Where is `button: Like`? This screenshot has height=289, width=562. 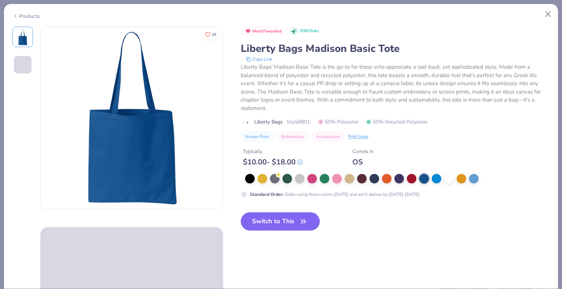 button: Like is located at coordinates (210, 34).